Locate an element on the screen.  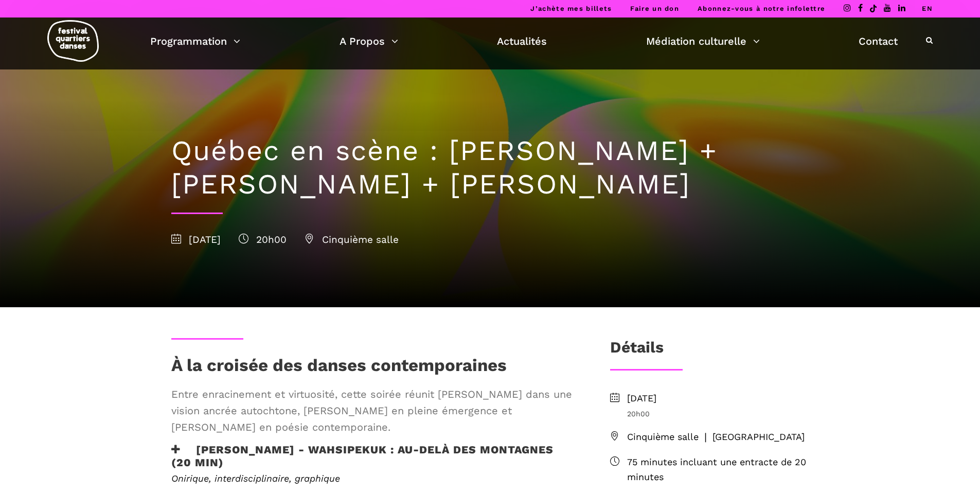
a: Abonnez-vous à notre infolettre is located at coordinates (761, 8).